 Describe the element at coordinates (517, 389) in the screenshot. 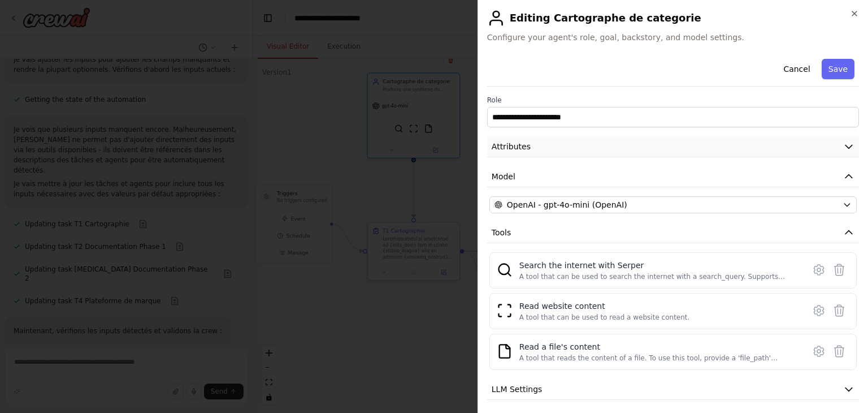

I see `span: LLM Settings` at that location.